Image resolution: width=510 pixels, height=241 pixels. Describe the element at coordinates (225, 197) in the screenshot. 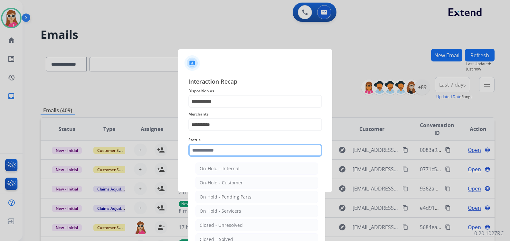

I see `div: On Hold - Pending Parts` at that location.